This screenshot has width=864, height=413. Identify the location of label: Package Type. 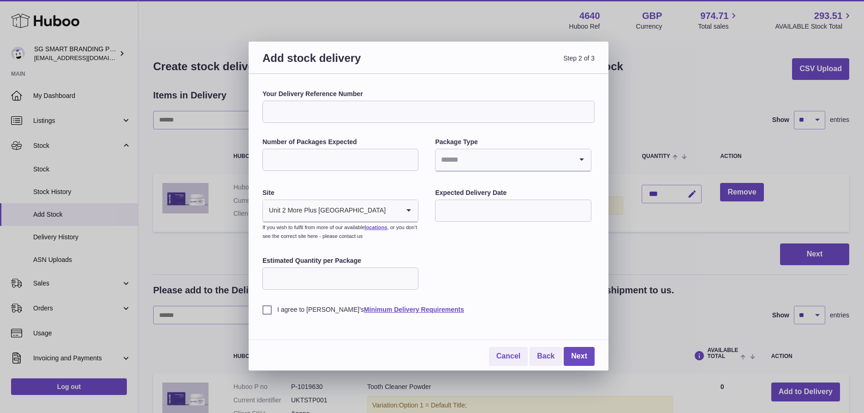
(513, 142).